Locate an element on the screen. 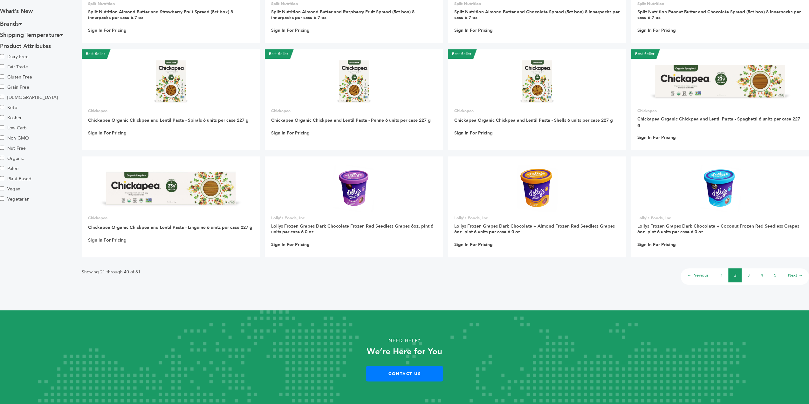  a: Lollys Frozen Grapes Dark Chocolate + Coconut Frozen Red Seedless Grapes 6oz. pint 6 units per ca... is located at coordinates (718, 229).